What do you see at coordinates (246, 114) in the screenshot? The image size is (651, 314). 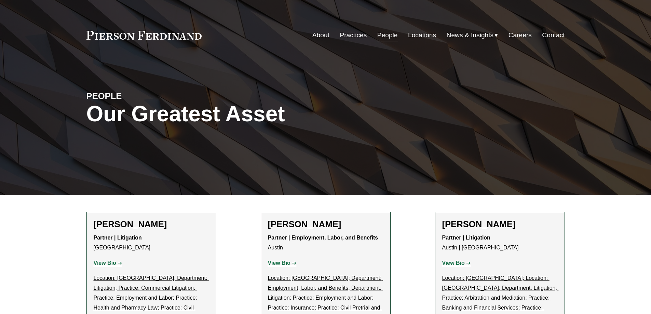 I see `h1: Our Greatest Asset` at bounding box center [246, 114].